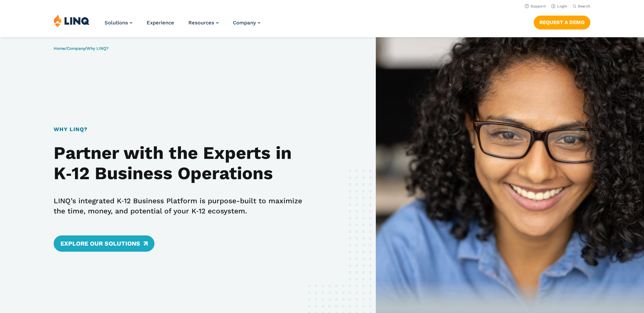 This screenshot has height=313, width=644. What do you see at coordinates (161, 23) in the screenshot?
I see `a: Experience` at bounding box center [161, 23].